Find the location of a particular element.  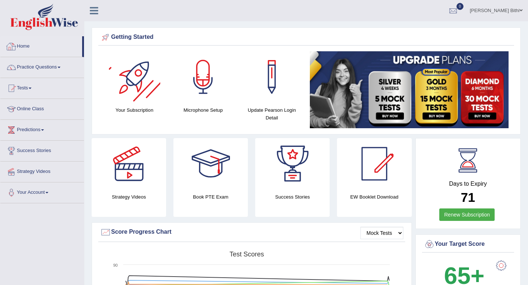

a: Home is located at coordinates (41, 45).